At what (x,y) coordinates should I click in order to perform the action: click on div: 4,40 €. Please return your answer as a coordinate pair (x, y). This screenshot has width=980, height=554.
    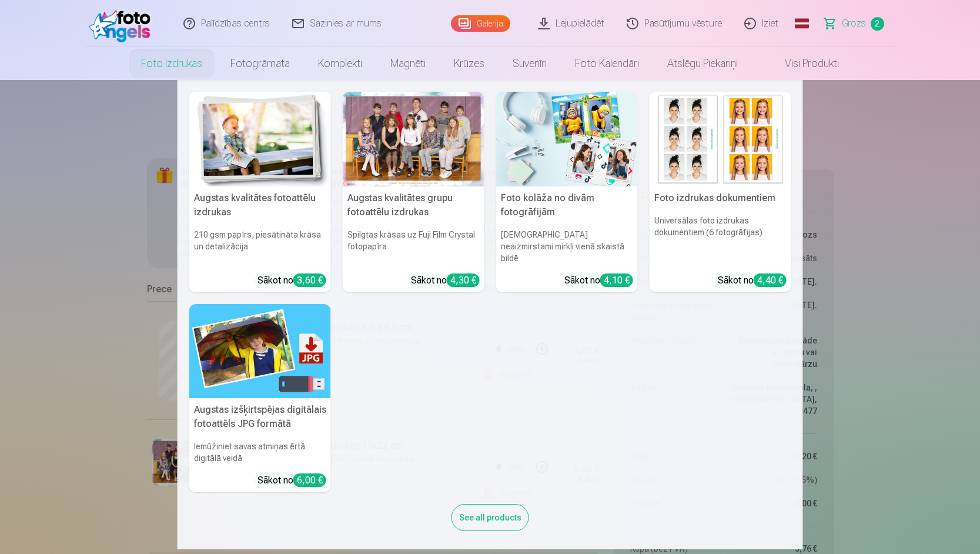
    Looking at the image, I should click on (770, 280).